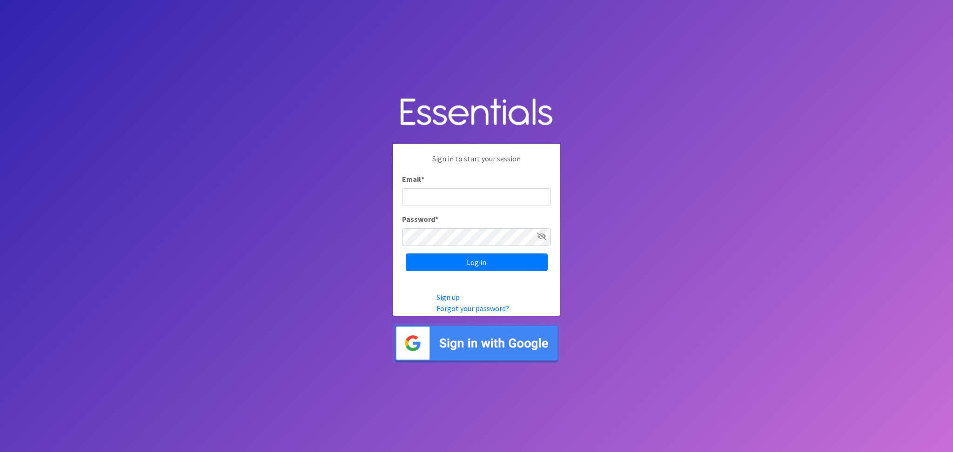 The image size is (953, 452). Describe the element at coordinates (448, 297) in the screenshot. I see `a: Sign up` at that location.